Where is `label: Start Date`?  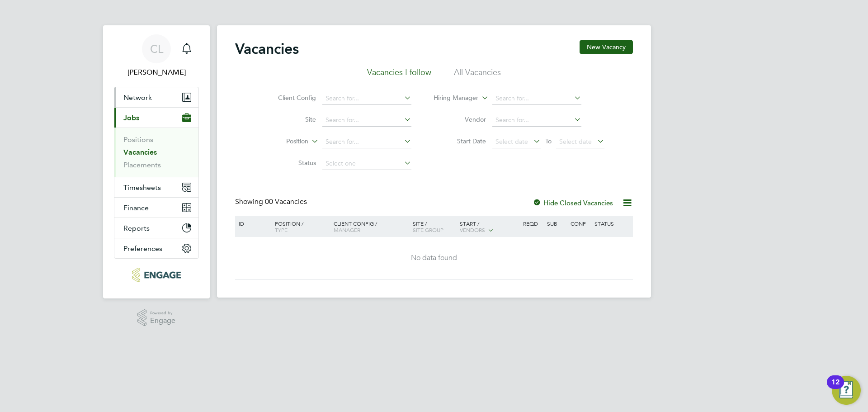 label: Start Date is located at coordinates (460, 141).